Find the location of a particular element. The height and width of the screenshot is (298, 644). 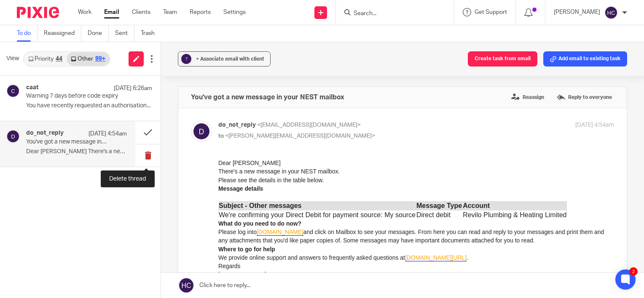

div: 2 is located at coordinates (634, 272).